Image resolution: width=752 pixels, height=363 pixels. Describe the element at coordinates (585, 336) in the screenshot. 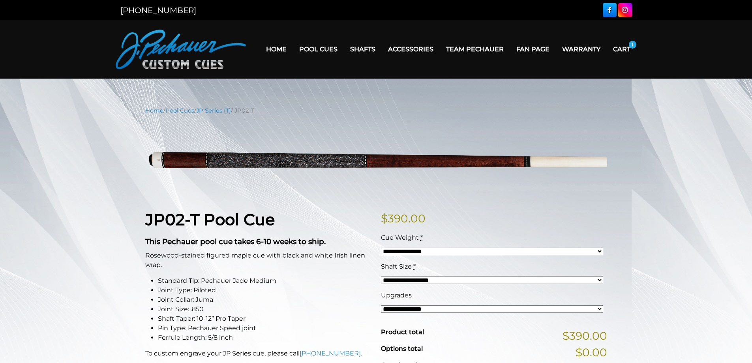

I see `span: $390.00` at that location.